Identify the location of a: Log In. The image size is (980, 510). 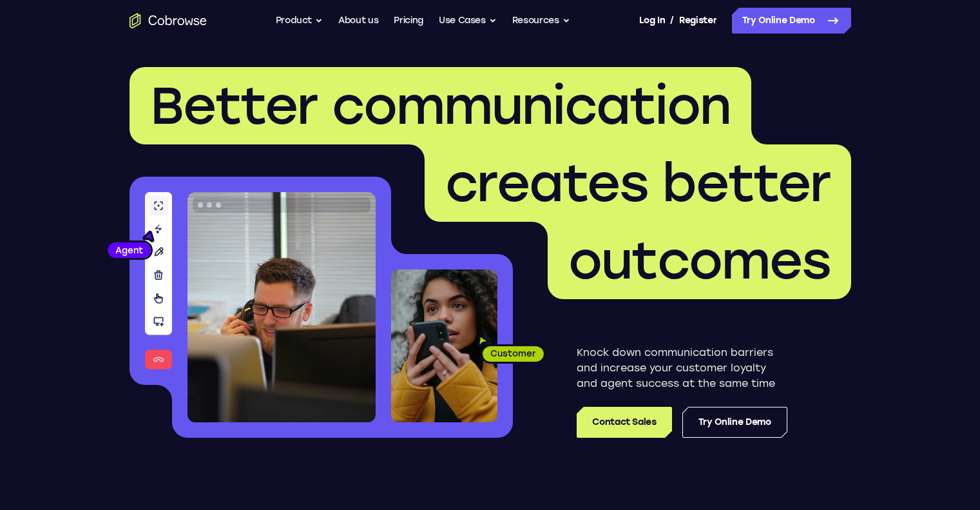
(652, 21).